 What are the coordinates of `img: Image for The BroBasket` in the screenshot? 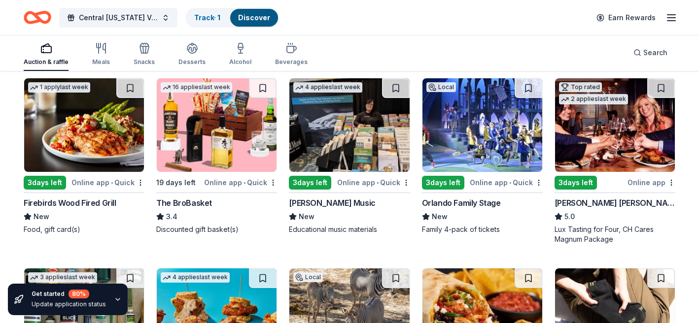 It's located at (216, 125).